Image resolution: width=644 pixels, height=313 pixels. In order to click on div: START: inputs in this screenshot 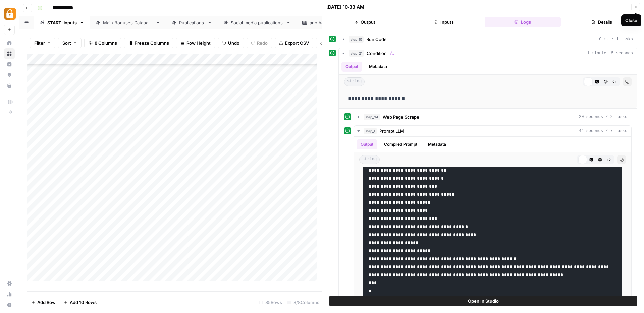, I will do `click(62, 23)`.